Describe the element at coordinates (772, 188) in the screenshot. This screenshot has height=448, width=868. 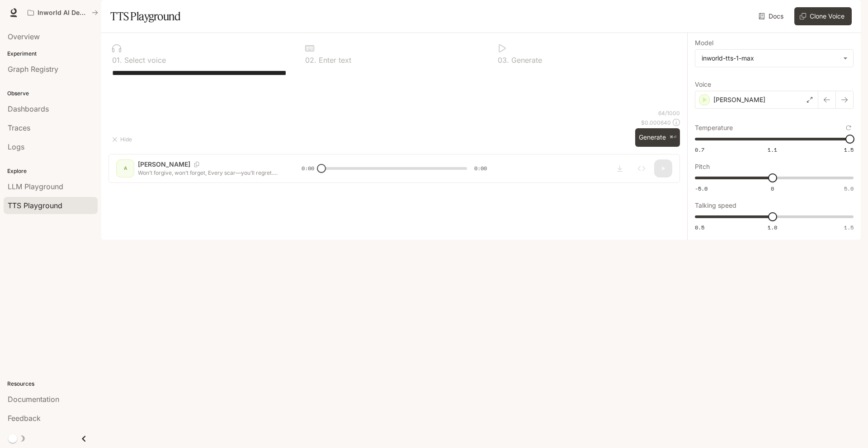
I see `span: 0` at that location.